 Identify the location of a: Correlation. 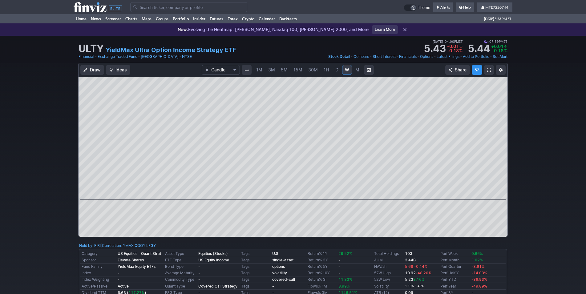
(111, 245).